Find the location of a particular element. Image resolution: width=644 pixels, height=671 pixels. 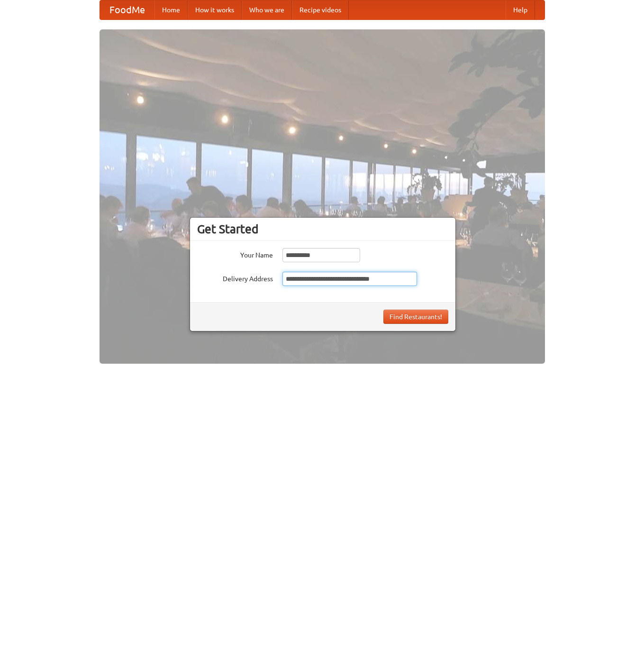

a: Home is located at coordinates (171, 10).